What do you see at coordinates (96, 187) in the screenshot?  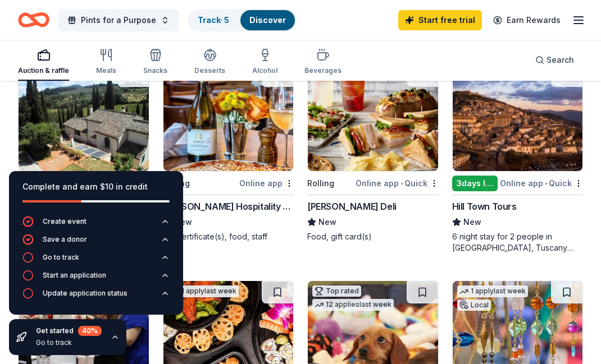 I see `div: Complete and earn $10 in credit` at bounding box center [96, 187].